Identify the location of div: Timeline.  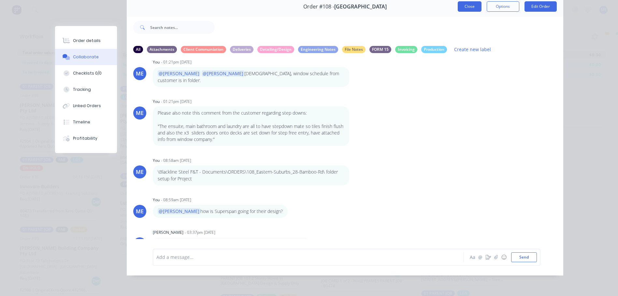
(81, 122).